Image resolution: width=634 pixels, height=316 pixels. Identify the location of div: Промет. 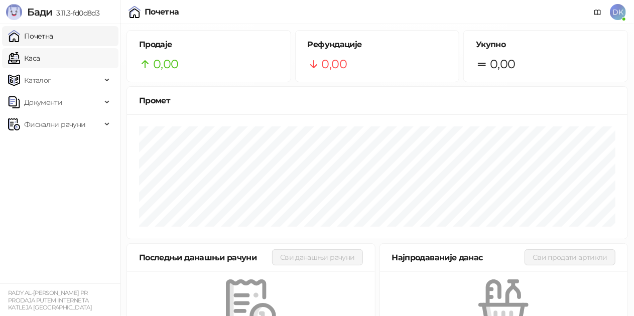
(377, 100).